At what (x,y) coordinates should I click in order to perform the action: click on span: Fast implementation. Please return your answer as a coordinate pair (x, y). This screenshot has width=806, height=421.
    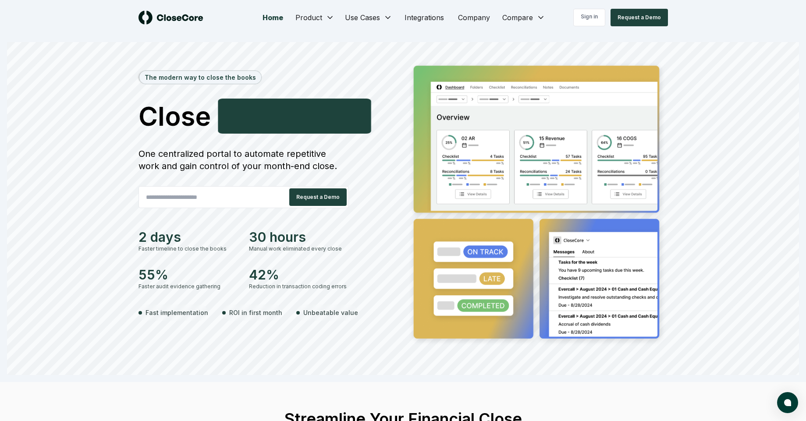
    Looking at the image, I should click on (177, 313).